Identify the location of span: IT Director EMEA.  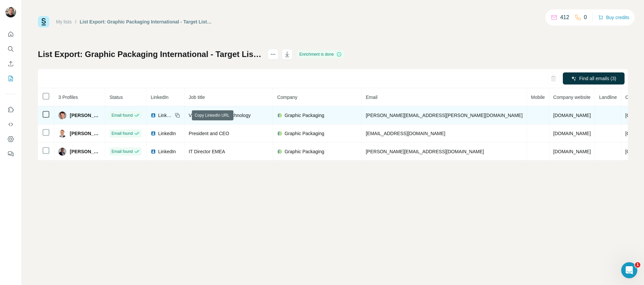
(207, 151).